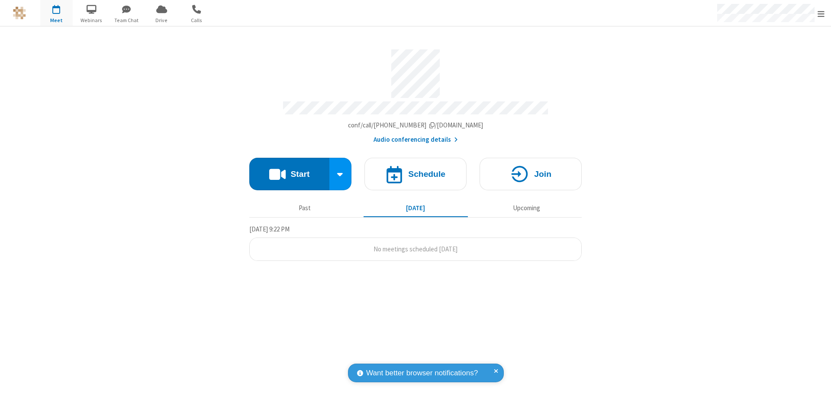  What do you see at coordinates (300, 174) in the screenshot?
I see `h4: Start` at bounding box center [300, 174].